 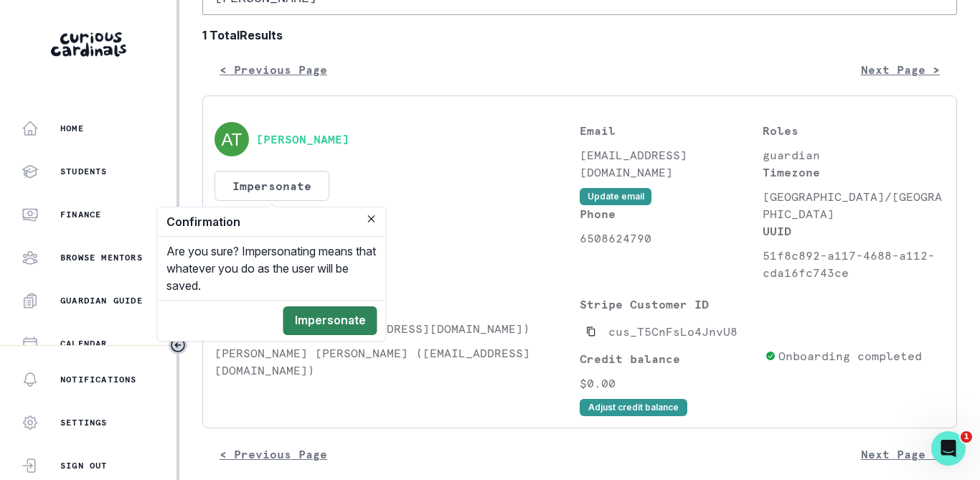 What do you see at coordinates (854, 264) in the screenshot?
I see `p: 51f8c892-a117-4688-a112-cda16fc743ce` at bounding box center [854, 264].